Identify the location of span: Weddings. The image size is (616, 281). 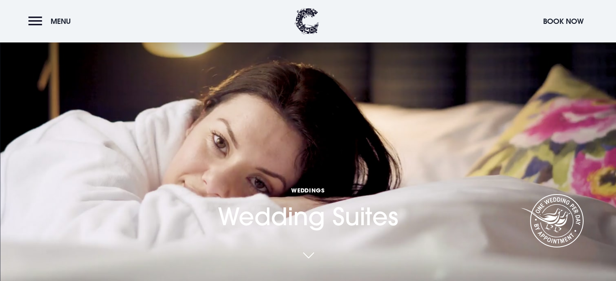
(308, 190).